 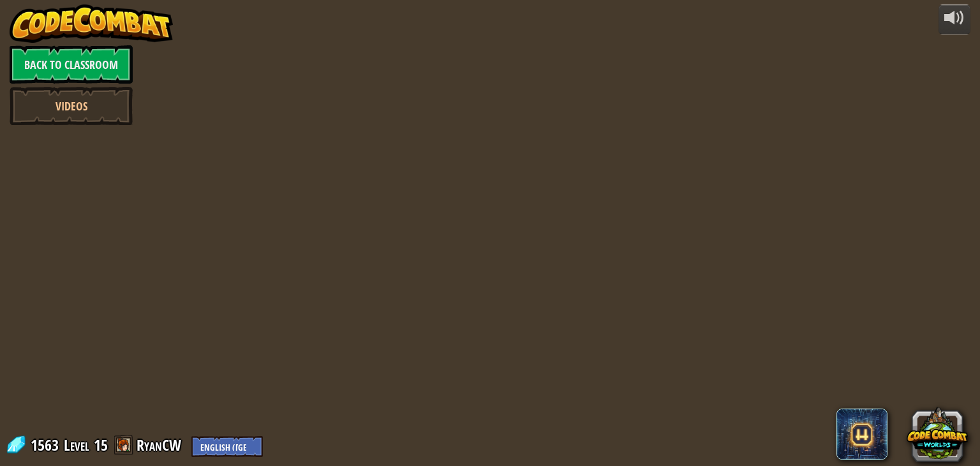 What do you see at coordinates (101, 445) in the screenshot?
I see `span: 15` at bounding box center [101, 445].